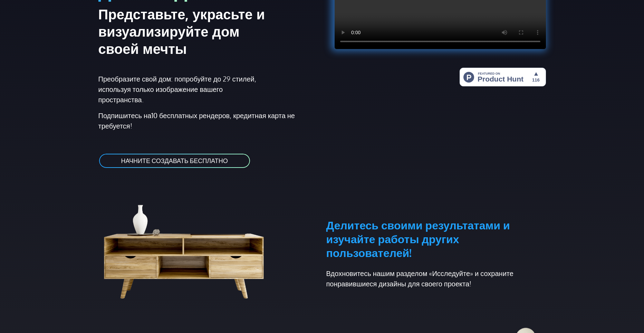 The height and width of the screenshot is (333, 644). What do you see at coordinates (418, 238) in the screenshot?
I see `ya-tr-span: Делитесь своими результатами и изучайте работы других пользователей!` at bounding box center [418, 238].